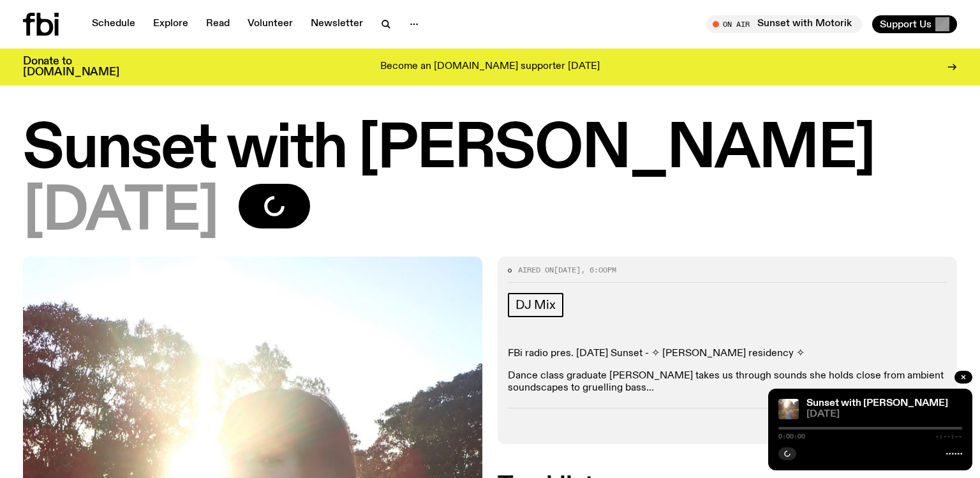 This screenshot has height=478, width=980. Describe the element at coordinates (218, 24) in the screenshot. I see `a: Read` at that location.